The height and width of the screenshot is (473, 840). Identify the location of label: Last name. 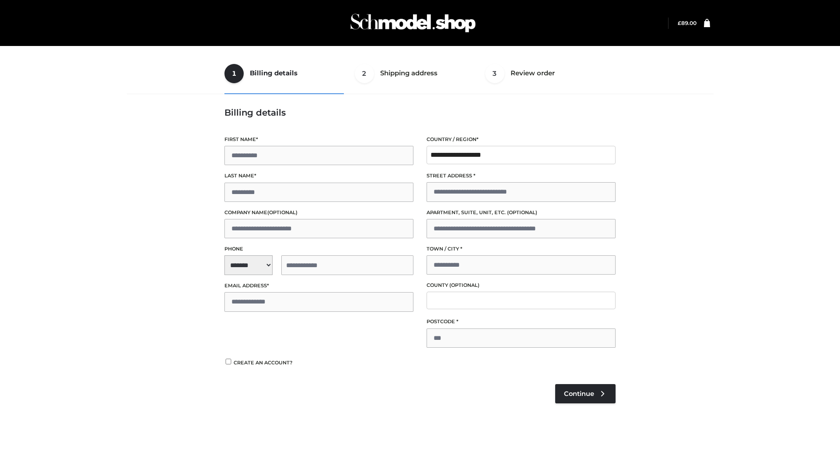
(319, 176).